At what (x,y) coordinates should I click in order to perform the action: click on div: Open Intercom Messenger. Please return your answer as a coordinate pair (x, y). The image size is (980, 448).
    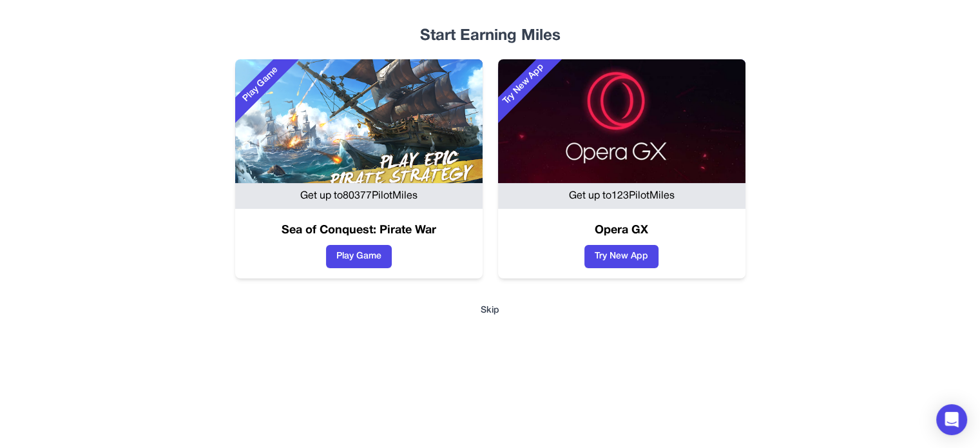
    Looking at the image, I should click on (952, 420).